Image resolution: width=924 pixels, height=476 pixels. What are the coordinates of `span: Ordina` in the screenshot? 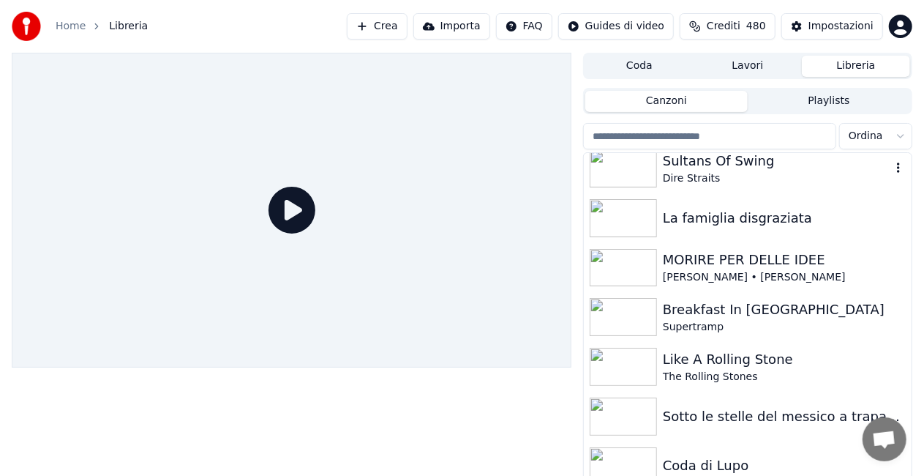 It's located at (866, 136).